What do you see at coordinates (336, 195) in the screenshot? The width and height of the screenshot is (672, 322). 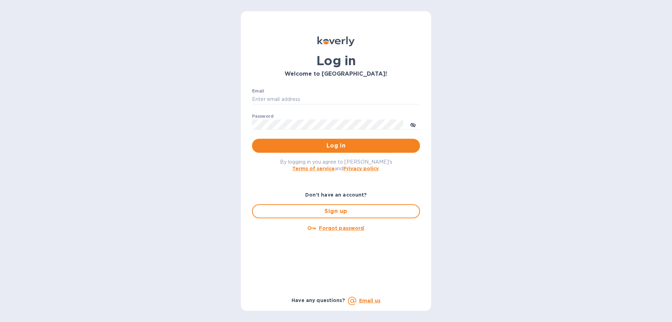 I see `b: Don't have an account?` at bounding box center [336, 195].